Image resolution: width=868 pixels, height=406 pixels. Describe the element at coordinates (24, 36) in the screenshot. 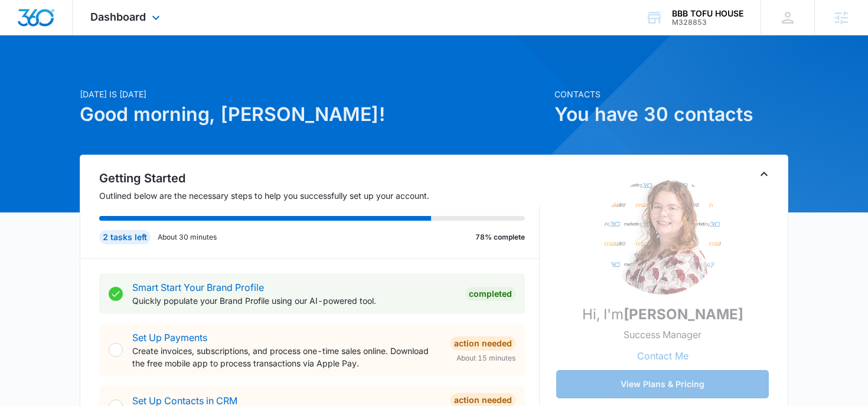

I see `img: website_grey.svg` at that location.